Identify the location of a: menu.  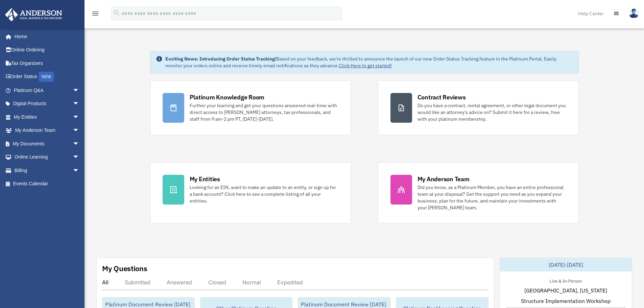
(96, 14).